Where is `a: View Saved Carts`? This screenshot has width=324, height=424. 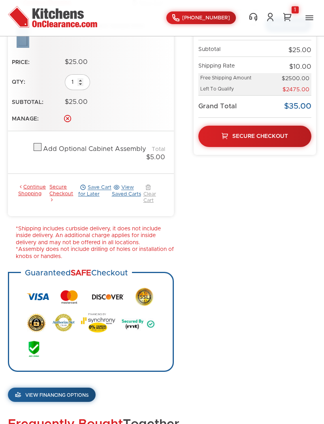
a: View Saved Carts is located at coordinates (128, 194).